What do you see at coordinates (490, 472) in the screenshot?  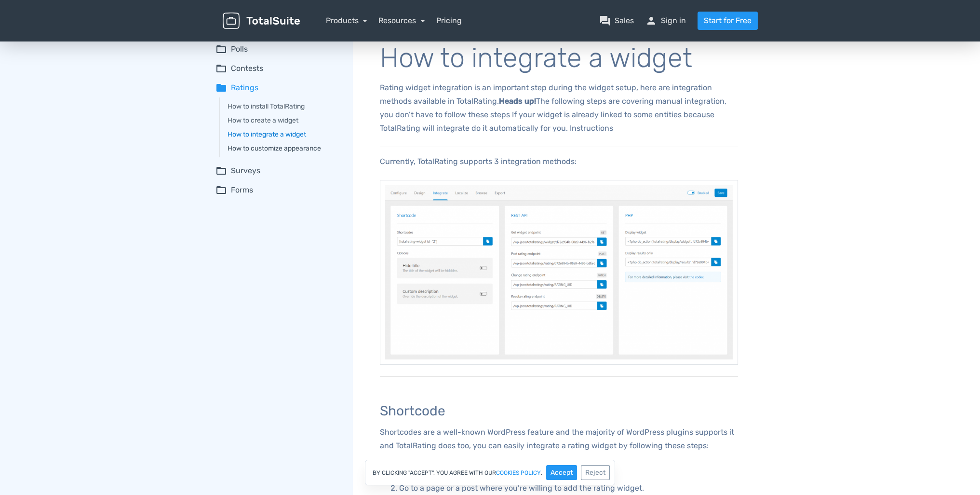 I see `div: By clicking "Accept", you agree with our .` at bounding box center [490, 472].